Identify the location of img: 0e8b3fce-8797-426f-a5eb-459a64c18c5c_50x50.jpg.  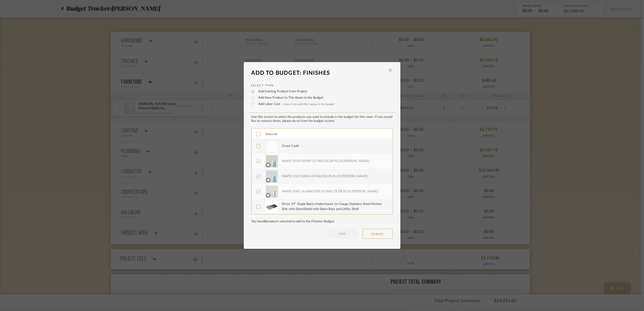
(272, 192).